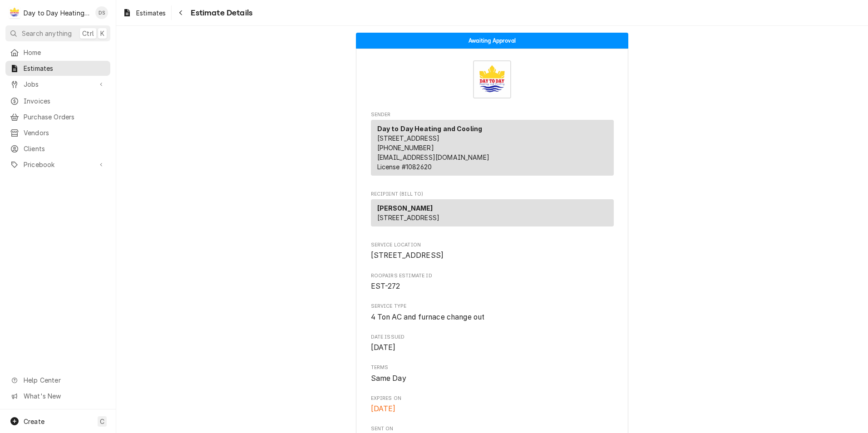  Describe the element at coordinates (58, 164) in the screenshot. I see `a: Go to Pricebook` at that location.